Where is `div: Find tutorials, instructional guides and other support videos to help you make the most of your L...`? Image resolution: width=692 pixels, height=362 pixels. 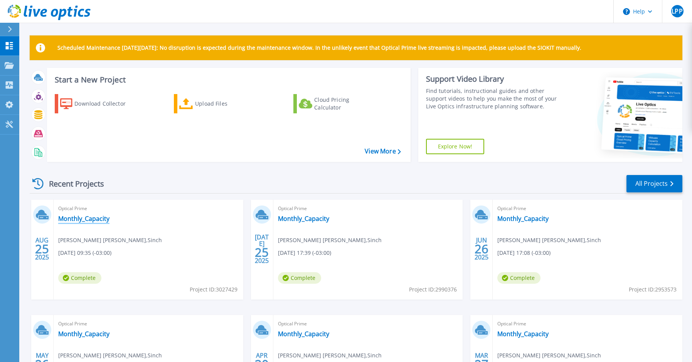
div: Find tutorials, instructional guides and other support videos to help you make the most of your L... is located at coordinates (493, 99).